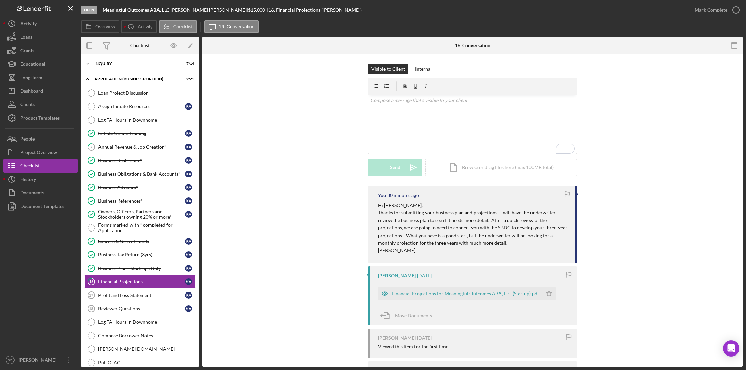 The image size is (746, 370). Describe the element at coordinates (40, 206) in the screenshot. I see `button: Document Templates` at that location.